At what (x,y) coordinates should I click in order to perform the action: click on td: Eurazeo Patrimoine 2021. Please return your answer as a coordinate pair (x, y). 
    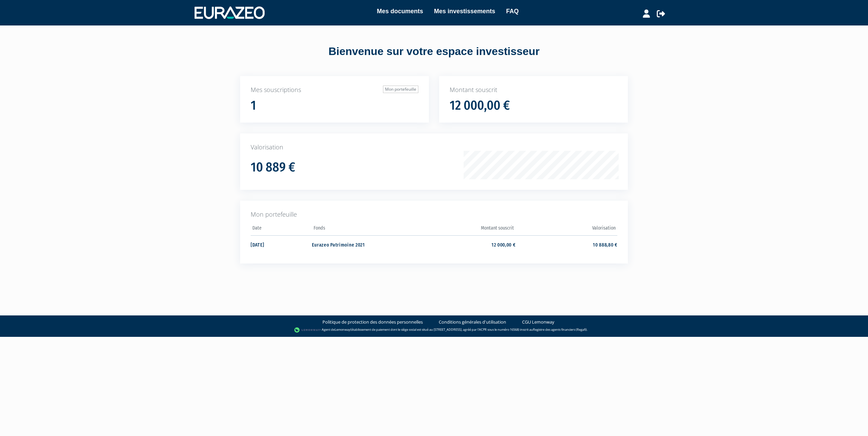
    Looking at the image, I should click on (363, 244).